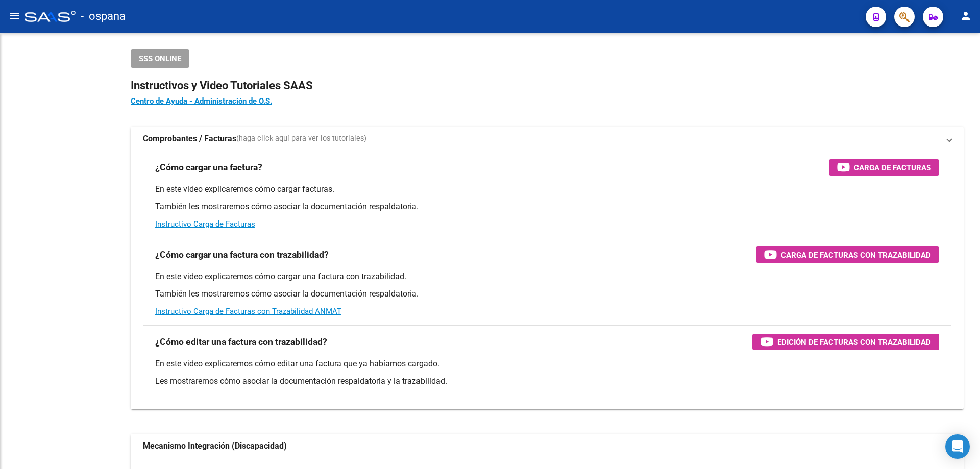 The image size is (980, 469). What do you see at coordinates (241, 342) in the screenshot?
I see `h3: ¿Cómo editar una factura con trazabilidad?` at bounding box center [241, 342].